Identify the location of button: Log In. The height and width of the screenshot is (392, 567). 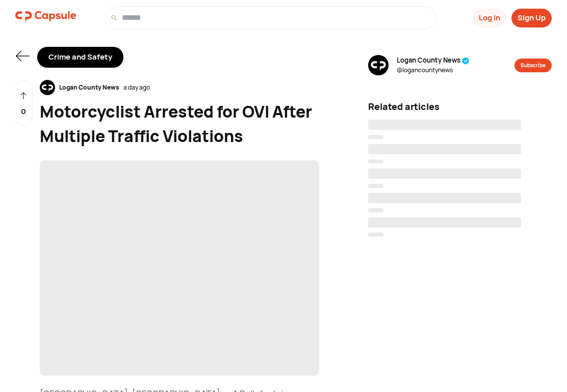
(489, 18).